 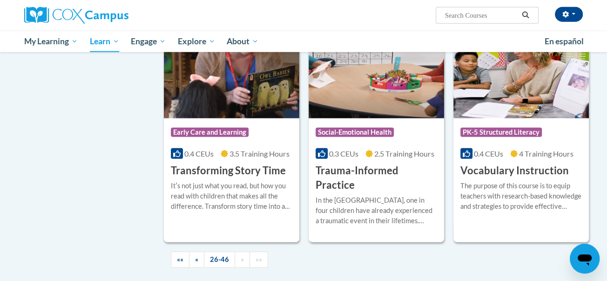 What do you see at coordinates (113, 15) in the screenshot?
I see `a: Cox Campus` at bounding box center [113, 15].